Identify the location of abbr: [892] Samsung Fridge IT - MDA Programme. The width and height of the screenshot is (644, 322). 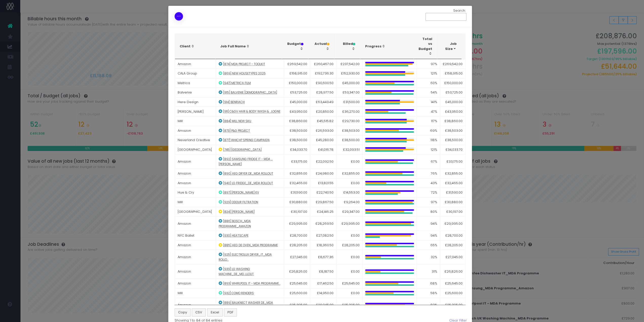
(245, 162).